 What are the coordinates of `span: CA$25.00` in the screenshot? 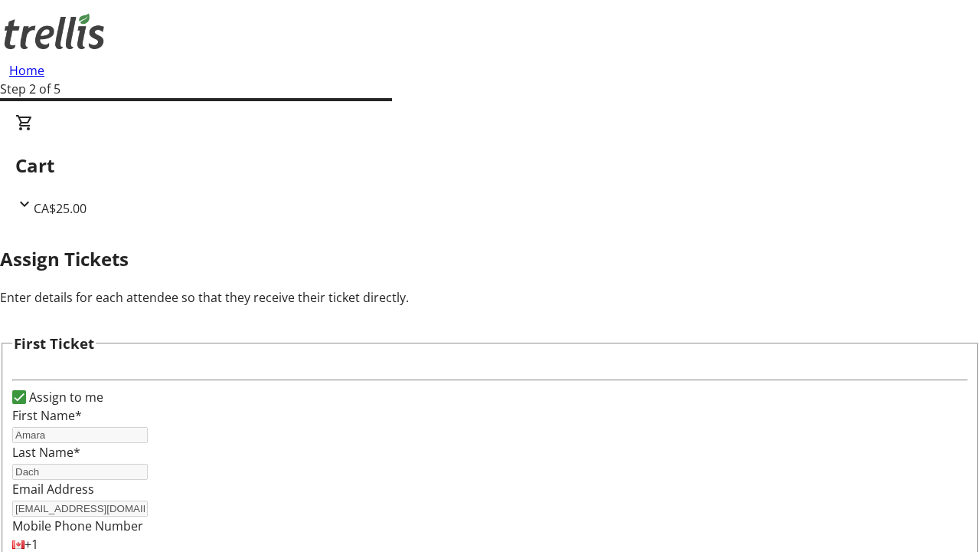 It's located at (60, 208).